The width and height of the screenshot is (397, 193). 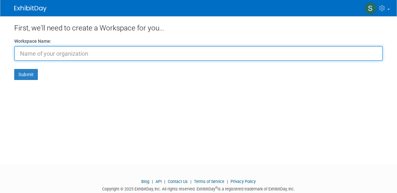 I want to click on a: Terms of Service, so click(x=209, y=181).